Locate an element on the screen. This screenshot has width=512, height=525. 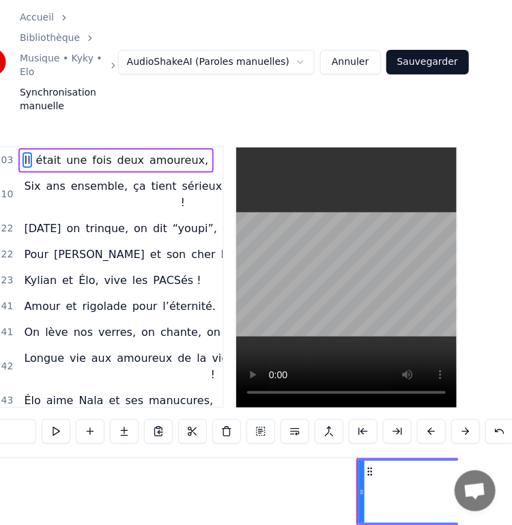
span: les is located at coordinates (140, 280).